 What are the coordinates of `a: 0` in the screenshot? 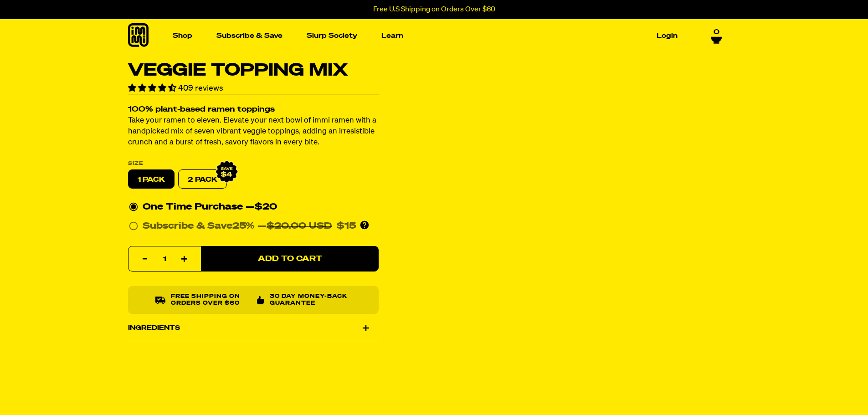 It's located at (716, 36).